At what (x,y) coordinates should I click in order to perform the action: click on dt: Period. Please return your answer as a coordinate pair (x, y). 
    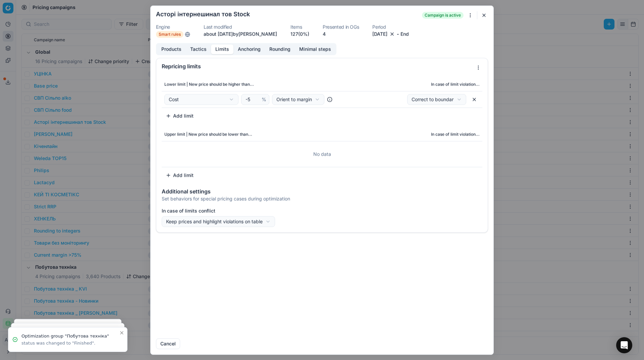
    Looking at the image, I should click on (390, 27).